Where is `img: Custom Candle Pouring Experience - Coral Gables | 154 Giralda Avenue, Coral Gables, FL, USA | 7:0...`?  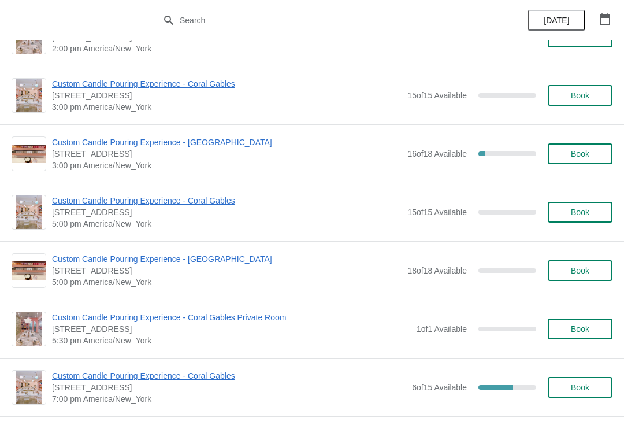 img: Custom Candle Pouring Experience - Coral Gables | 154 Giralda Avenue, Coral Gables, FL, USA | 7:0... is located at coordinates (29, 387).